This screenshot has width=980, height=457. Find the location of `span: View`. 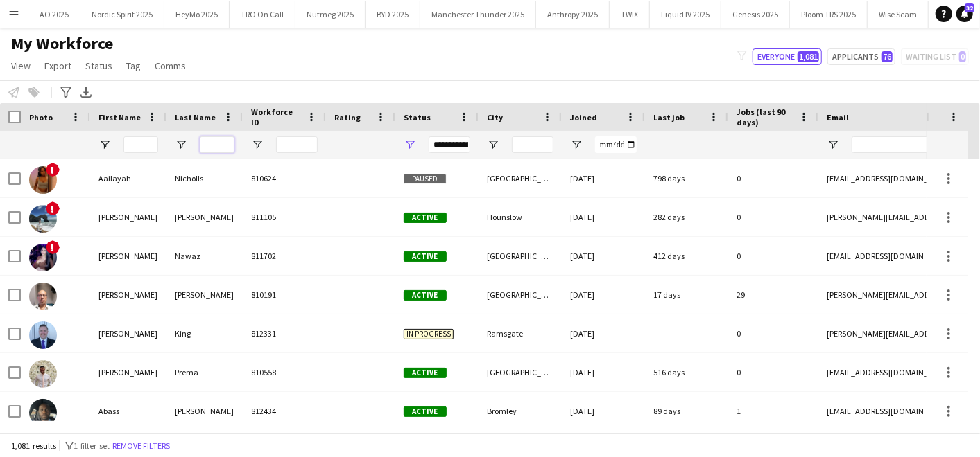

span: View is located at coordinates (21, 66).